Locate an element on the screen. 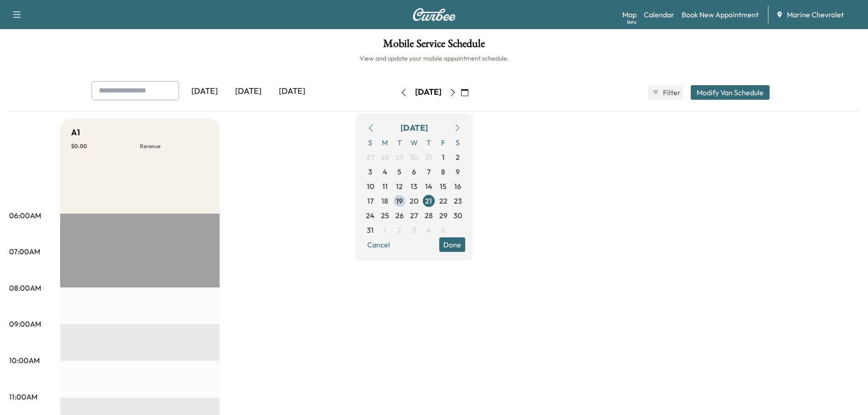 The width and height of the screenshot is (868, 415). a: Calendar is located at coordinates (659, 15).